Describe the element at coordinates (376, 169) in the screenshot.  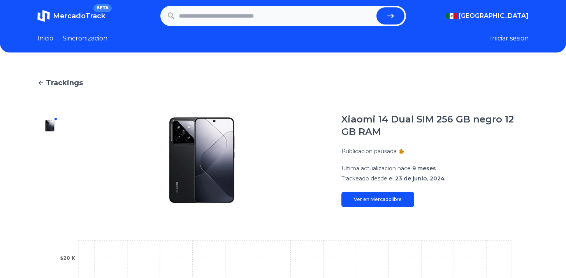
I see `span: Ultima actualizacion hace` at that location.